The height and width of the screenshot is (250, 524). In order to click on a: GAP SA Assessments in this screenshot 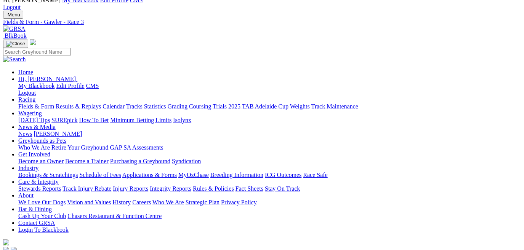, I will do `click(137, 147)`.